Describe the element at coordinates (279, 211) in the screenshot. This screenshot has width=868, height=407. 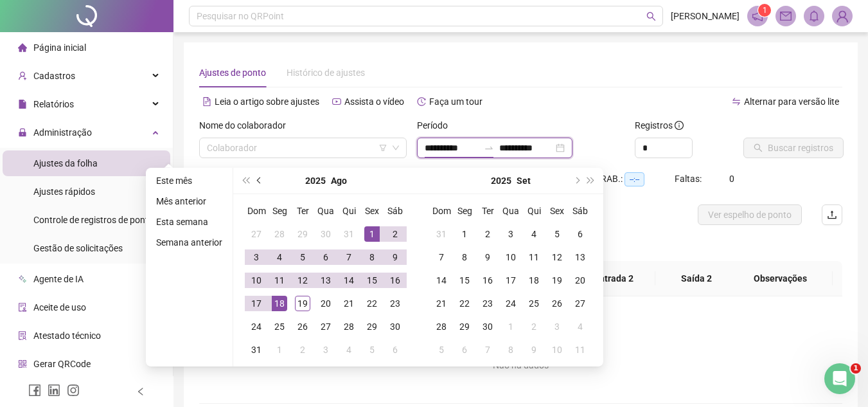
I see `th: Seg` at that location.